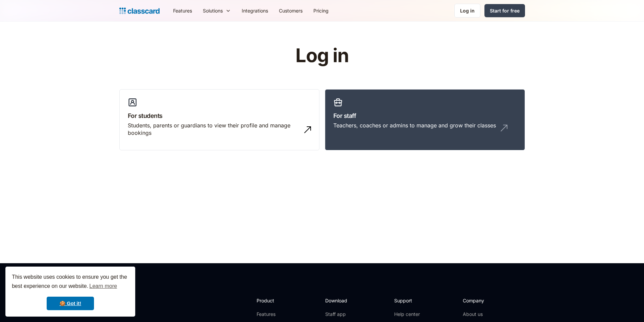  What do you see at coordinates (407, 300) in the screenshot?
I see `h2: Support` at bounding box center [407, 300].